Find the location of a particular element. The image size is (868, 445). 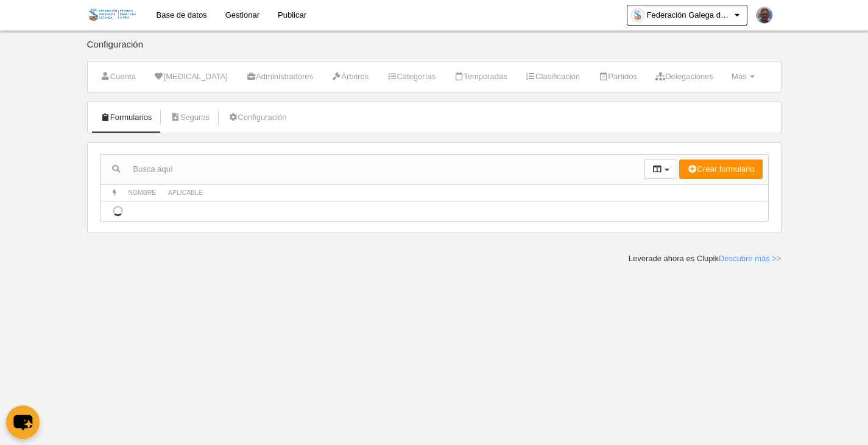

a: Partidos is located at coordinates (617, 77).